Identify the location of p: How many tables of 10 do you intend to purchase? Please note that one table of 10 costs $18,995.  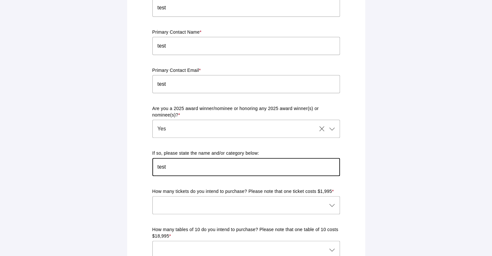
(246, 233).